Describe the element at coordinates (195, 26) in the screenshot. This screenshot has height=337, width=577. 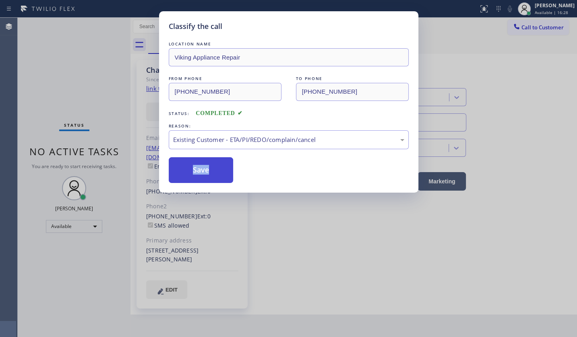
I see `h5: Classify the call` at that location.